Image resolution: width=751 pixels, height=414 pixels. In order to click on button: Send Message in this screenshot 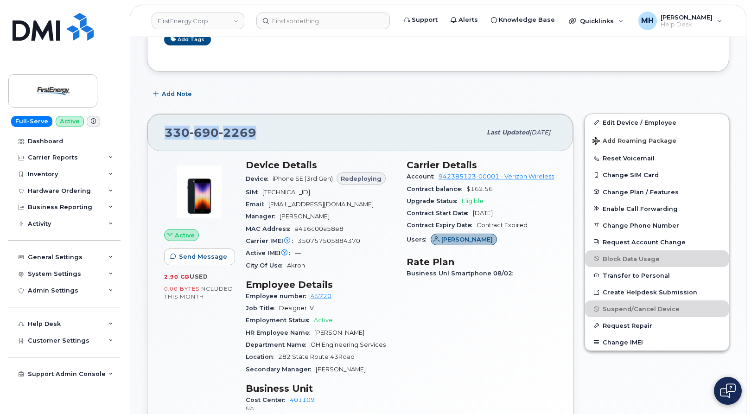, I will do `click(199, 257)`.